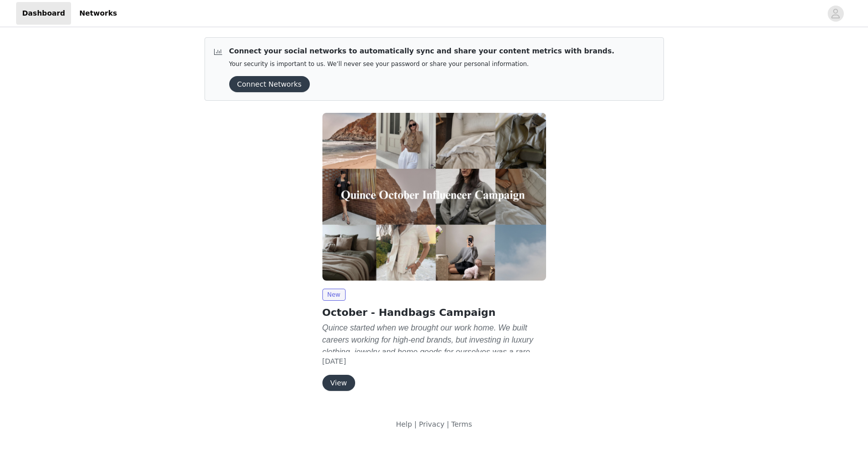  What do you see at coordinates (422, 64) in the screenshot?
I see `p: Your security is important to us. We’ll never see your password or share your personal information.` at bounding box center [422, 64].